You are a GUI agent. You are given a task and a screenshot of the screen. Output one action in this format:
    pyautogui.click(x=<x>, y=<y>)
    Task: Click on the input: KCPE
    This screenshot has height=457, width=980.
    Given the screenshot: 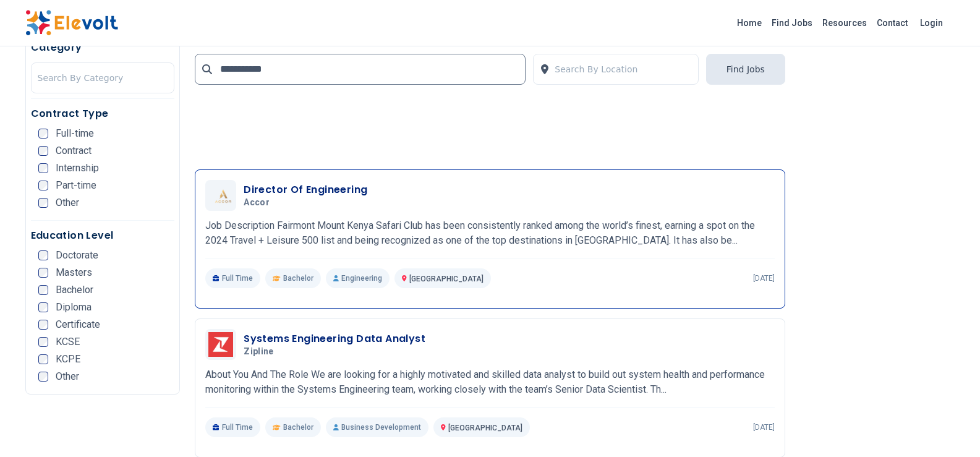 What is the action you would take?
    pyautogui.click(x=43, y=359)
    